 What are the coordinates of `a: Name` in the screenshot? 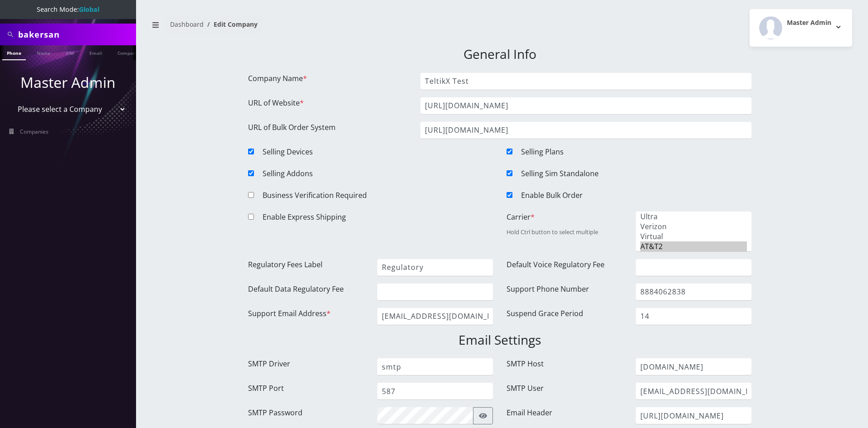 It's located at (44, 52).